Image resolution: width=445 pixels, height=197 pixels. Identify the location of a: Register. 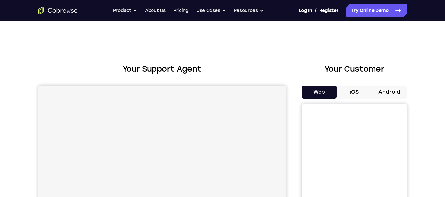
(329, 11).